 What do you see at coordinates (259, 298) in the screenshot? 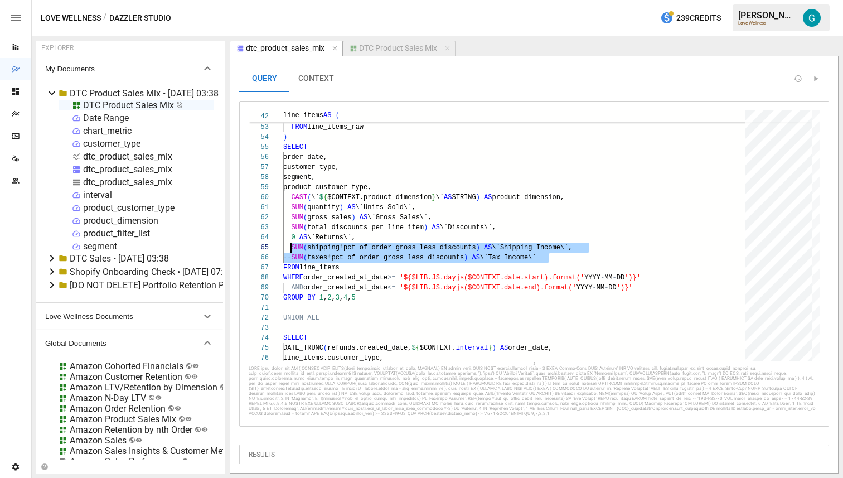
I see `div: 70` at bounding box center [259, 298].